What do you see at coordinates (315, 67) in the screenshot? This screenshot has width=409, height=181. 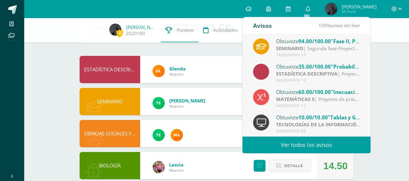 I see `span: 35.00/100.00` at bounding box center [315, 67].